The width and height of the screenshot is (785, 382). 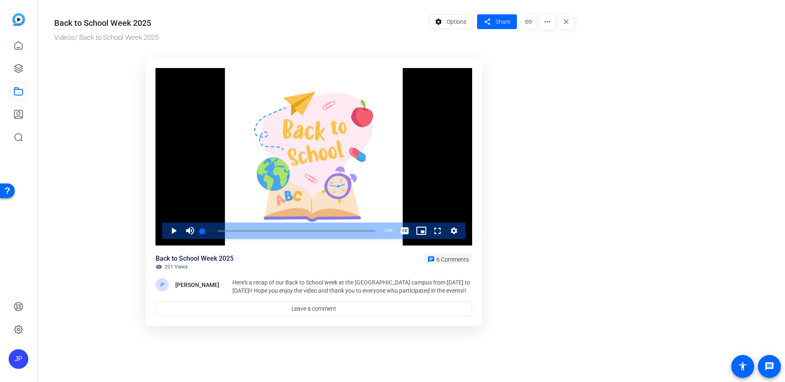 What do you see at coordinates (288, 231) in the screenshot?
I see `div: Progress Bar` at bounding box center [288, 231].